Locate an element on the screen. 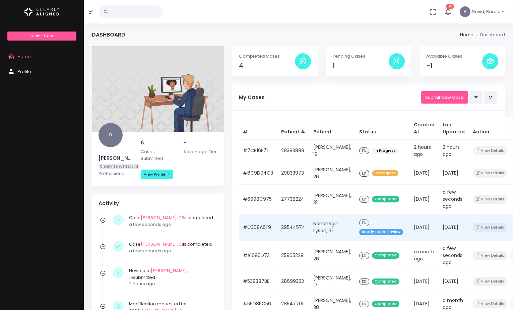  h4: 4 is located at coordinates (266, 66).